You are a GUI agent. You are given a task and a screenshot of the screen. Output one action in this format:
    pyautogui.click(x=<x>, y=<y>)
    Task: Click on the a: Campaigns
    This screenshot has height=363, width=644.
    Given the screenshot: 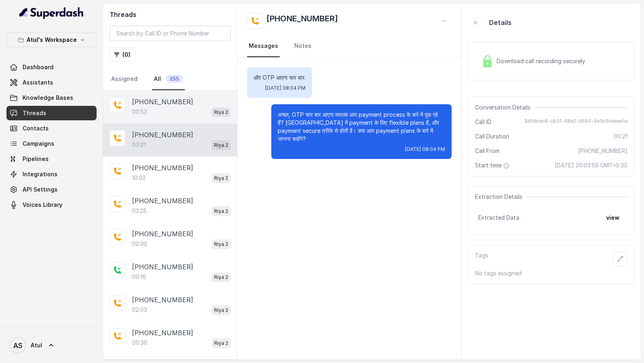 What is the action you would take?
    pyautogui.click(x=52, y=144)
    